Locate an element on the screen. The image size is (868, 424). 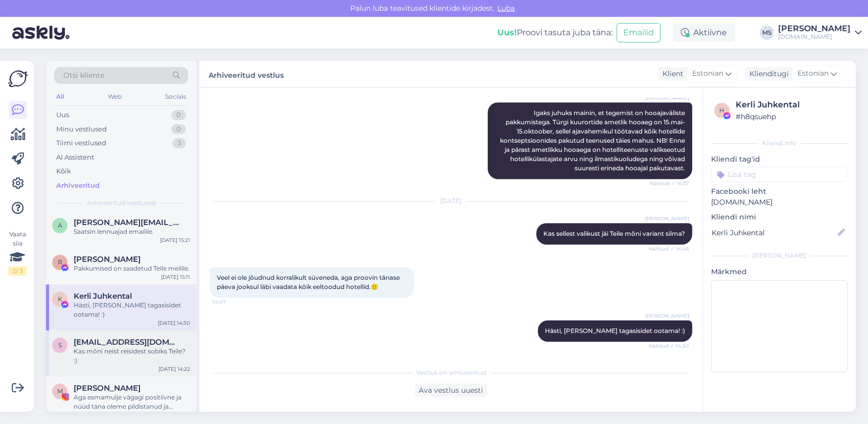
div: Kliendi info is located at coordinates (779, 143).